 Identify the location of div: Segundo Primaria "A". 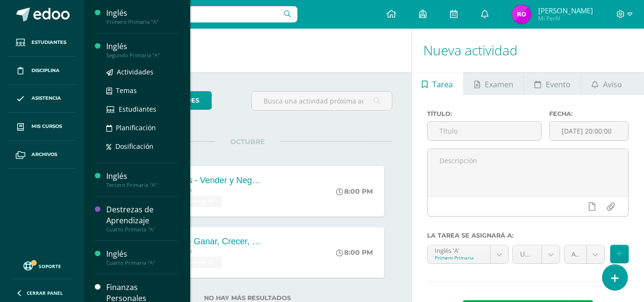
(143, 55).